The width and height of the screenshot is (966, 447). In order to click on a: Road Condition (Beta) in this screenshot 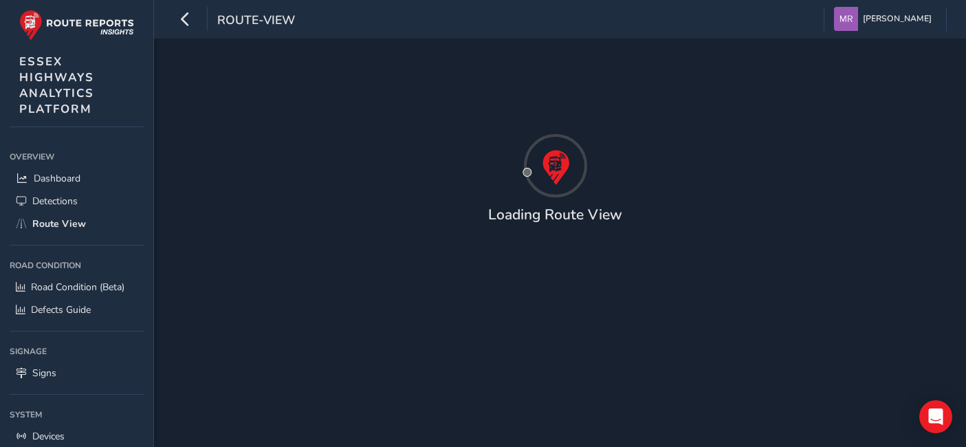, I will do `click(76, 287)`.